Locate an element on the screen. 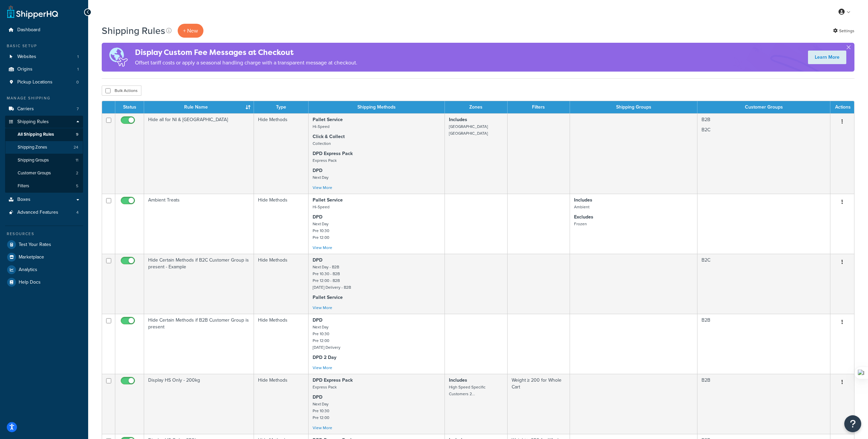 Image resolution: width=868 pixels, height=439 pixels. li: Boxes is located at coordinates (44, 199).